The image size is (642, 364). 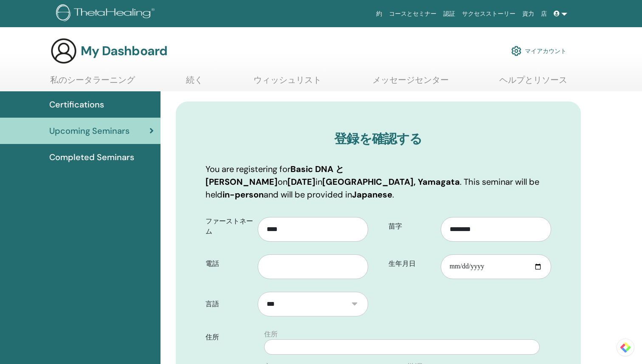 I want to click on label: ファーストネーム, so click(x=229, y=226).